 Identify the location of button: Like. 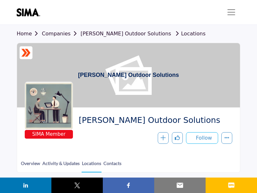
(177, 138).